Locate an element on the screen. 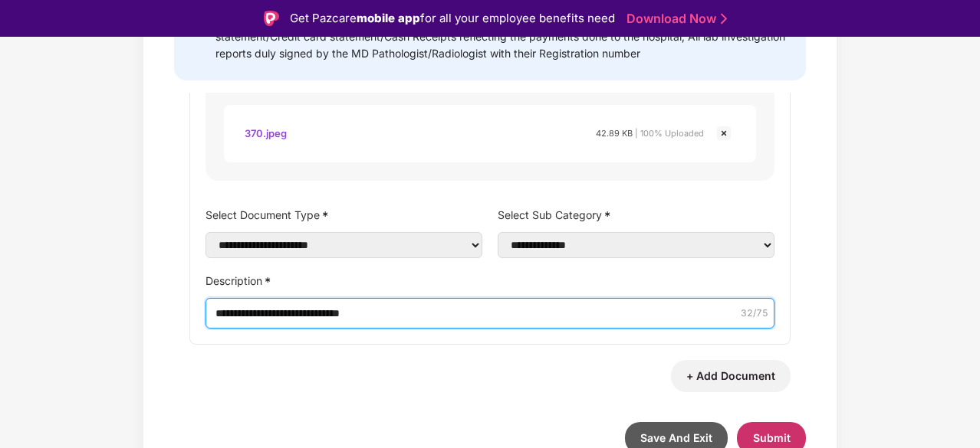 This screenshot has width=980, height=448. img: Logo is located at coordinates (271, 18).